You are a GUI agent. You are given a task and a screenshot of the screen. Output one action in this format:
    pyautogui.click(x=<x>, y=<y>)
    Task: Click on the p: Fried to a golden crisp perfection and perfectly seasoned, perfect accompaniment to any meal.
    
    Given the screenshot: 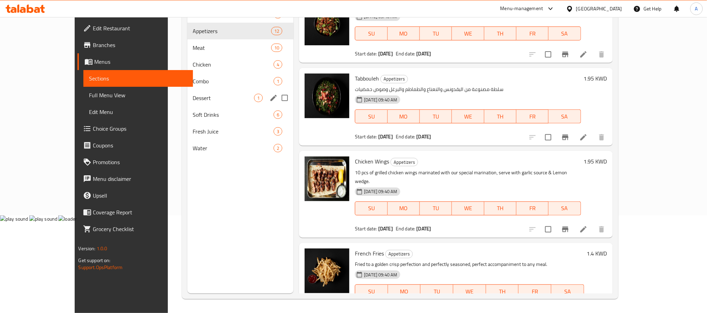 What is the action you would take?
    pyautogui.click(x=469, y=264)
    